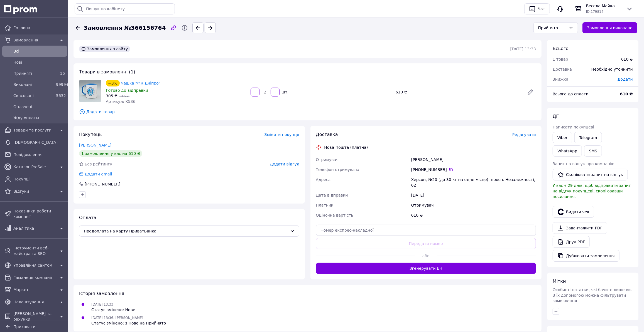 The width and height of the screenshot is (644, 332). Describe the element at coordinates (120, 101) in the screenshot. I see `span: Артикул: K536` at that location.